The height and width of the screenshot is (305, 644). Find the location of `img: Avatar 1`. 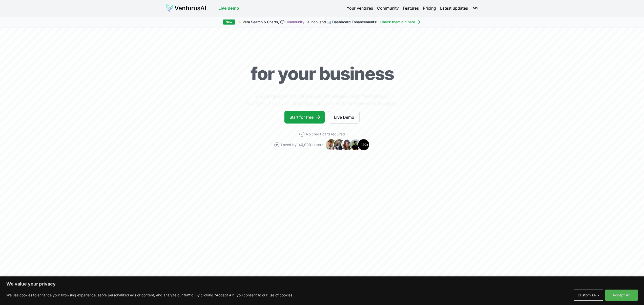

img: Avatar 1 is located at coordinates (331, 145).